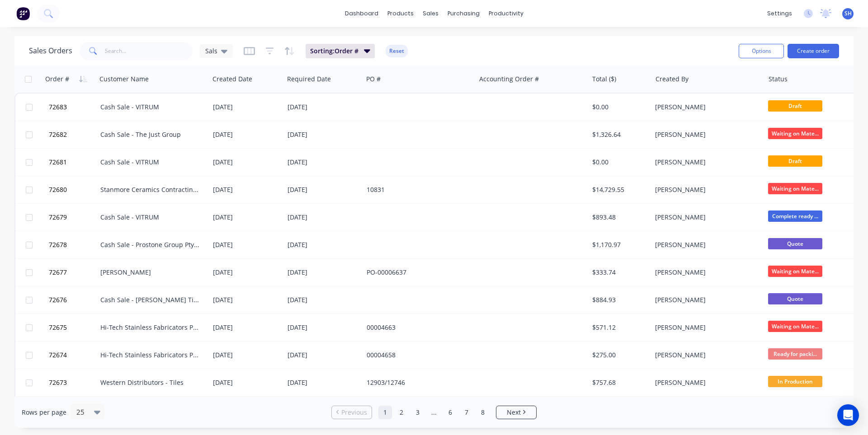 The image size is (868, 435). I want to click on div: 10831, so click(417, 190).